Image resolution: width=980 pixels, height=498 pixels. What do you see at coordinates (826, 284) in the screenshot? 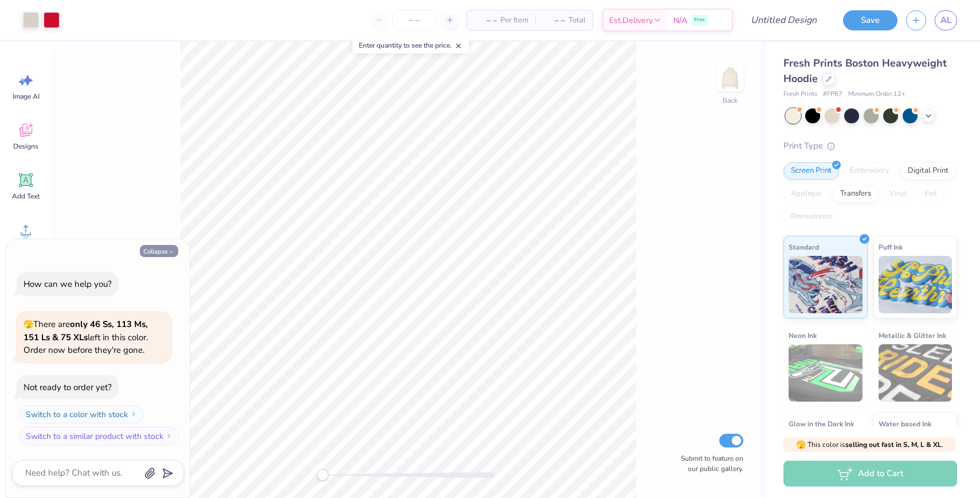
I see `img: Standard` at bounding box center [826, 284].